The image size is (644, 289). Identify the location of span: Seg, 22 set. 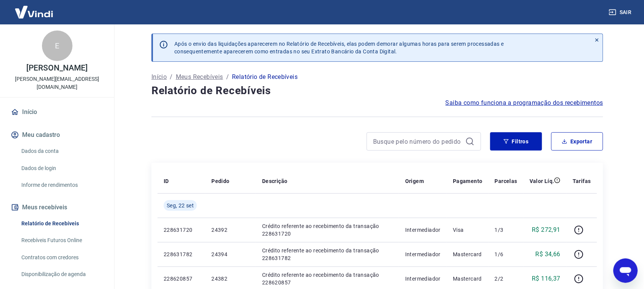
(180, 205).